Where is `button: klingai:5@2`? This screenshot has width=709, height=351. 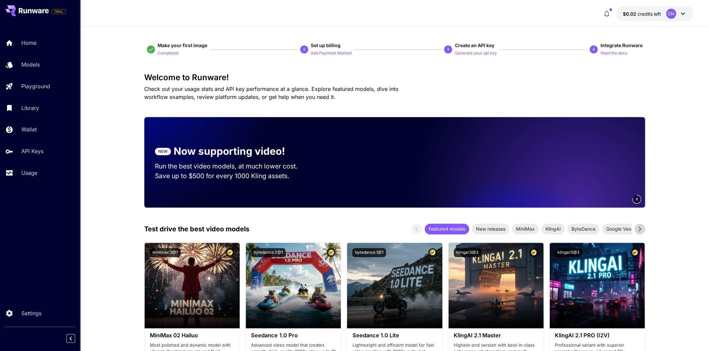
button: klingai:5@2 is located at coordinates (569, 252).